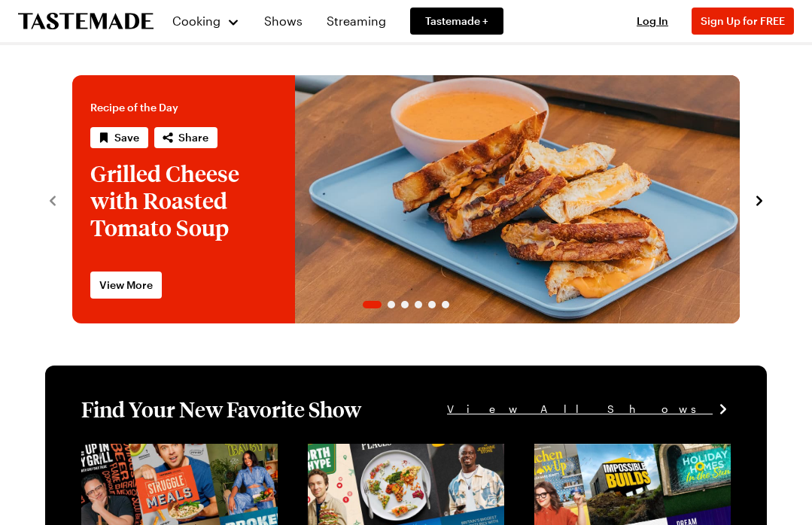 This screenshot has height=525, width=812. What do you see at coordinates (193, 138) in the screenshot?
I see `span: Share` at bounding box center [193, 138].